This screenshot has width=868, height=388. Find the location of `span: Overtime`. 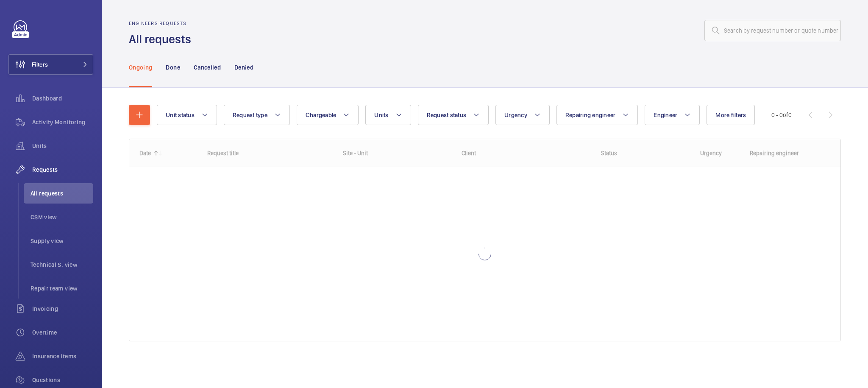

span: Overtime is located at coordinates (63, 332).